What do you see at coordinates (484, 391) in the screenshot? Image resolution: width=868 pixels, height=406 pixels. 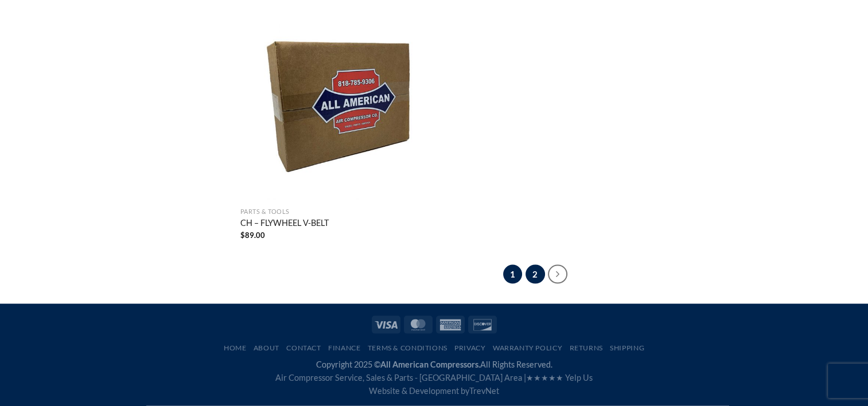 I see `a: TrevNet` at bounding box center [484, 391].